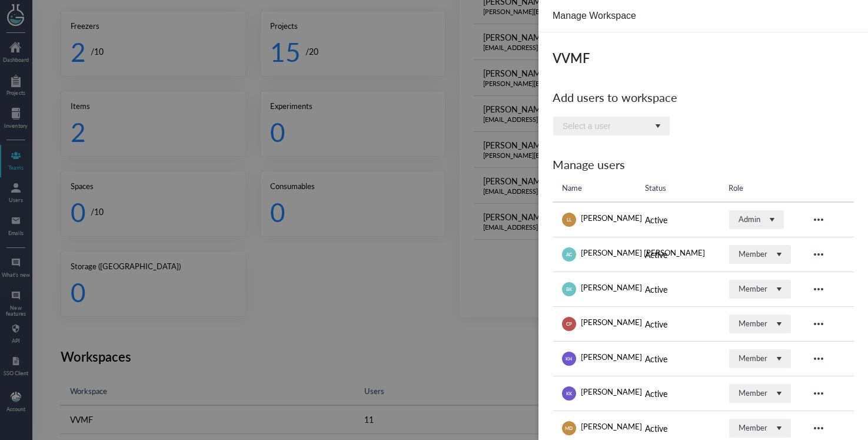 This screenshot has width=868, height=440. Describe the element at coordinates (569, 324) in the screenshot. I see `span: CP` at that location.